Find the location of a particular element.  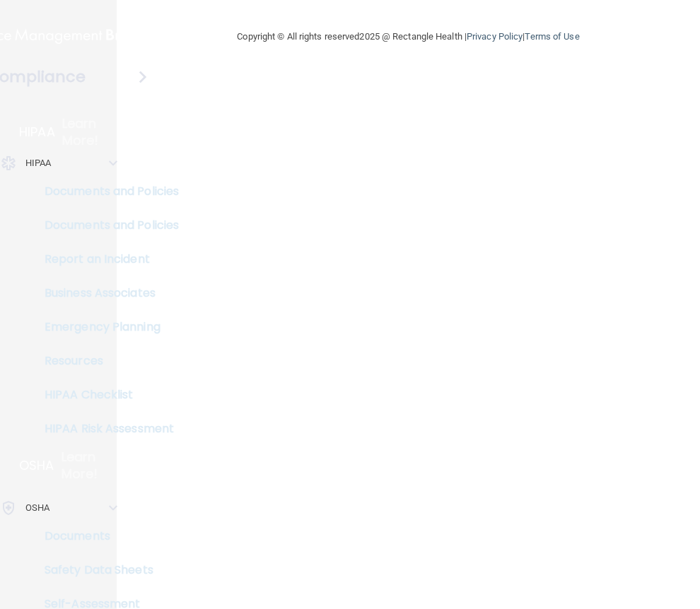

p: Safety Data Sheets is located at coordinates (106, 570).